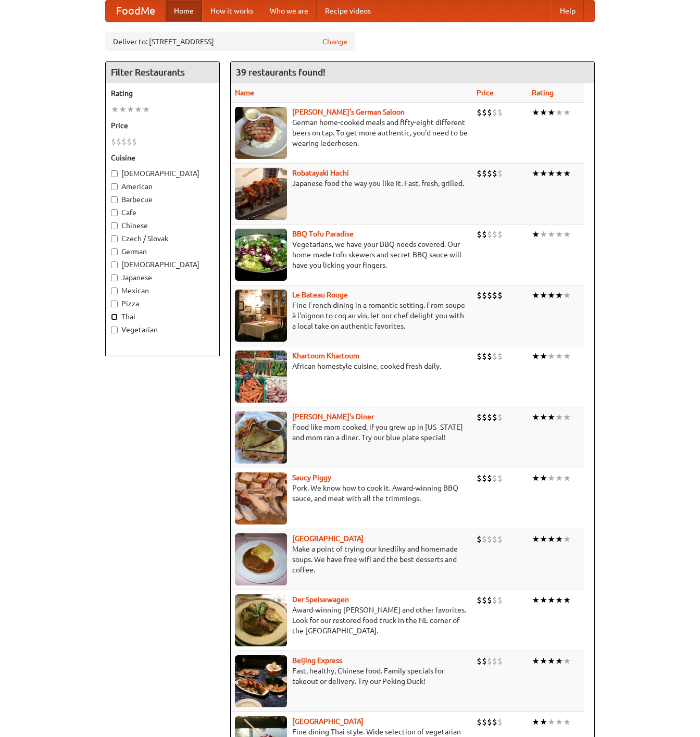  Describe the element at coordinates (352, 184) in the screenshot. I see `p: Japanese food the way you like it. Fast, fresh, grilled.` at that location.